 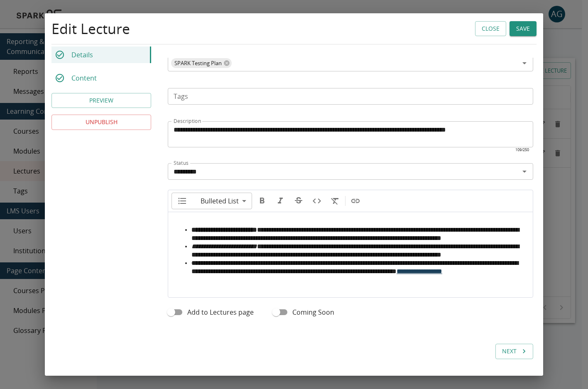 What do you see at coordinates (313, 312) in the screenshot?
I see `span: Coming Soon` at bounding box center [313, 312].